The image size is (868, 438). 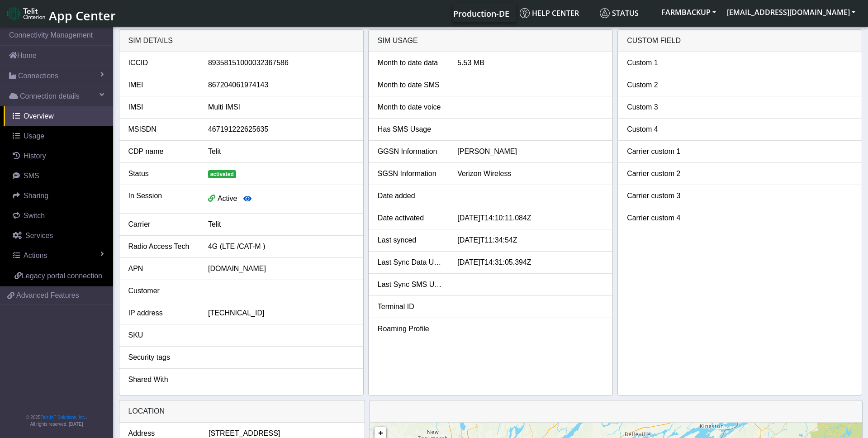 What do you see at coordinates (605, 13) in the screenshot?
I see `img: status.svg` at bounding box center [605, 13].